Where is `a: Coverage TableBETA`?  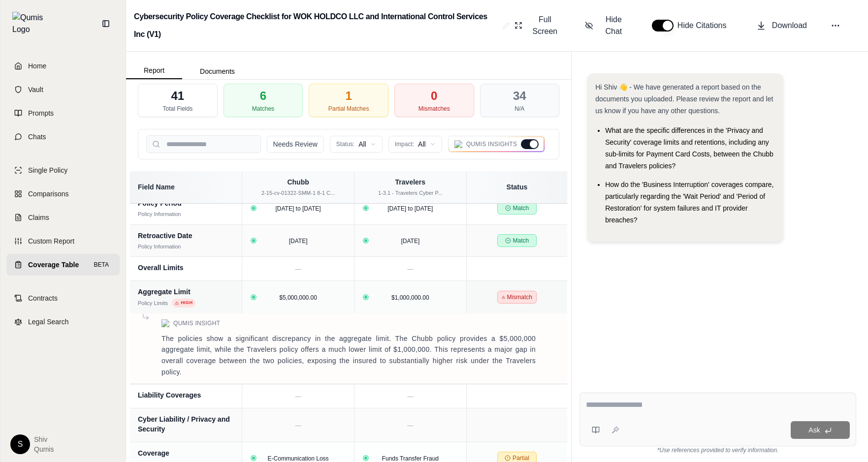 a: Coverage TableBETA is located at coordinates (63, 265).